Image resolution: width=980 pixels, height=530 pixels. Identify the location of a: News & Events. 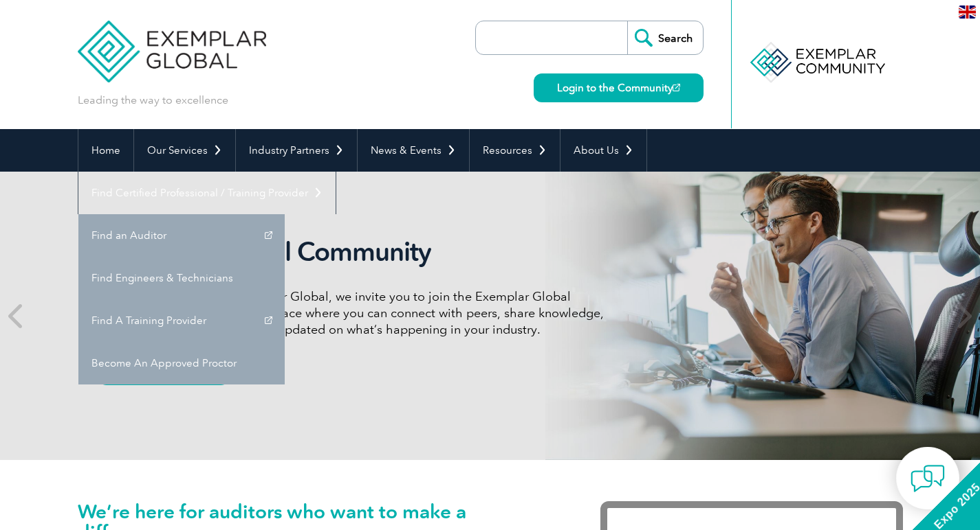
(413, 150).